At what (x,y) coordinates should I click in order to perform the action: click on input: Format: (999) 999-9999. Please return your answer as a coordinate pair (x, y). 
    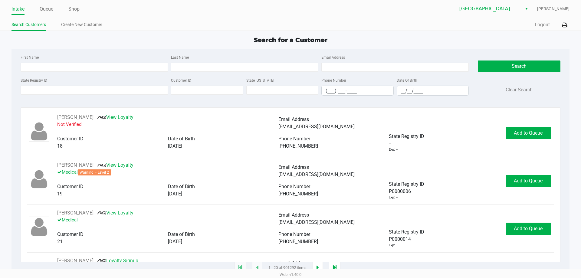
    Looking at the image, I should click on (358, 91).